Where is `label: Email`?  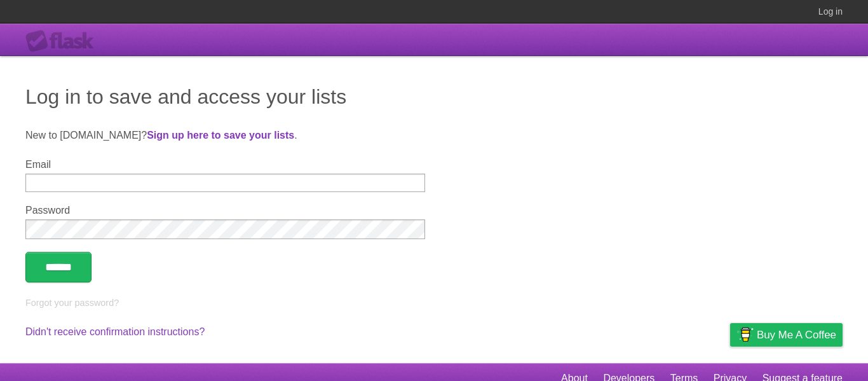
label: Email is located at coordinates (225, 164).